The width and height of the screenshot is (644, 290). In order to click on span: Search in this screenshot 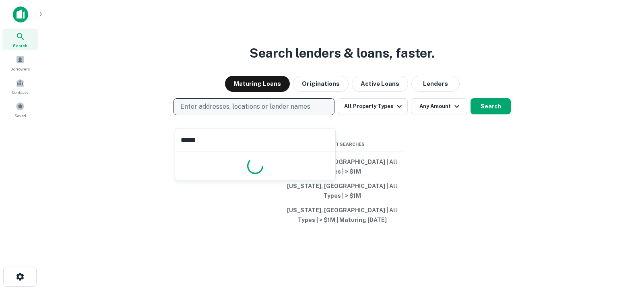, I will do `click(20, 46)`.